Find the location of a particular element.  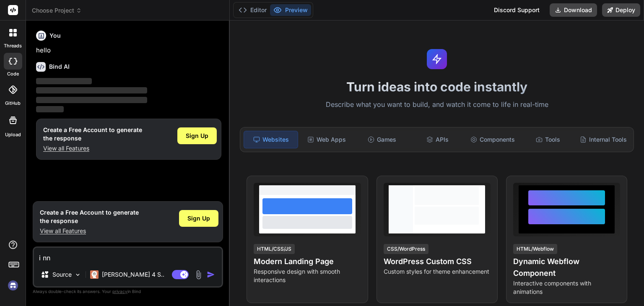

div: HTML/CSS/JS is located at coordinates (274, 249).